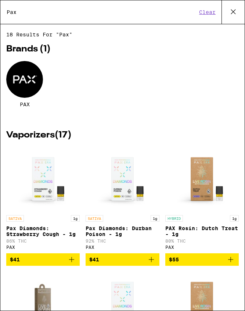 Image resolution: width=245 pixels, height=311 pixels. What do you see at coordinates (43, 200) in the screenshot?
I see `a: Open page for Pax Diamonds: Strawberry Cough - 1g from PAX` at bounding box center [43, 200].